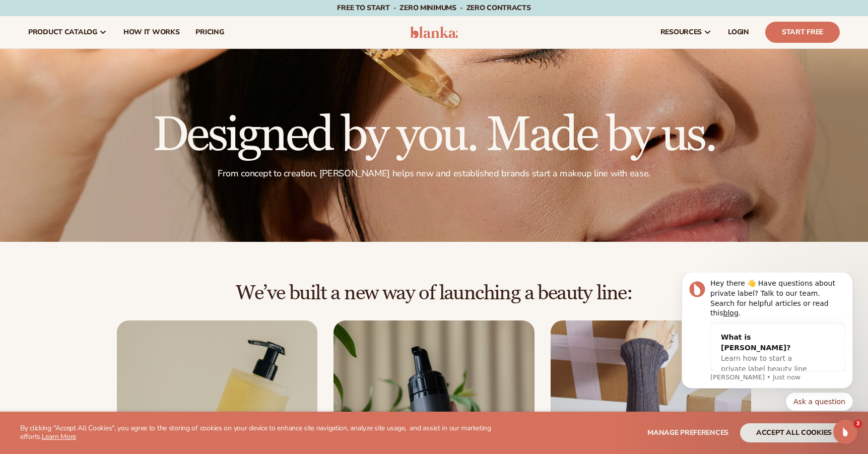 This screenshot has width=868, height=454. What do you see at coordinates (858, 424) in the screenshot?
I see `span: 3` at bounding box center [858, 424].